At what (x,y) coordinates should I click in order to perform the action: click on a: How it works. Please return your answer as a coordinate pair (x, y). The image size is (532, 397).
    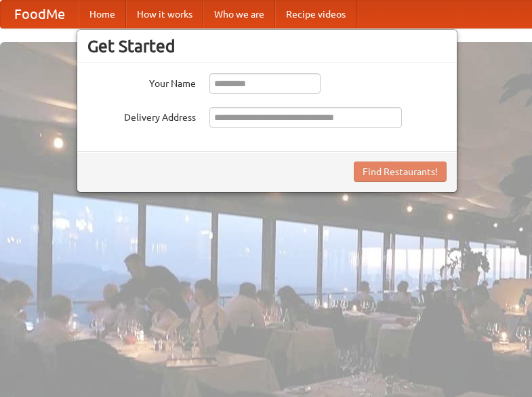
    Looking at the image, I should click on (165, 15).